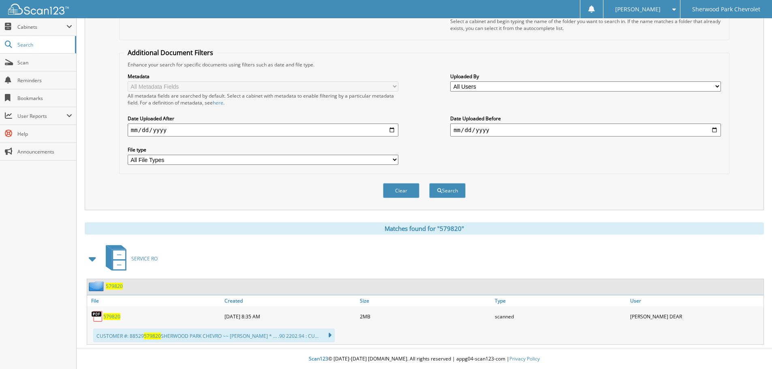 Image resolution: width=772 pixels, height=369 pixels. I want to click on a: SERVICE RO, so click(129, 259).